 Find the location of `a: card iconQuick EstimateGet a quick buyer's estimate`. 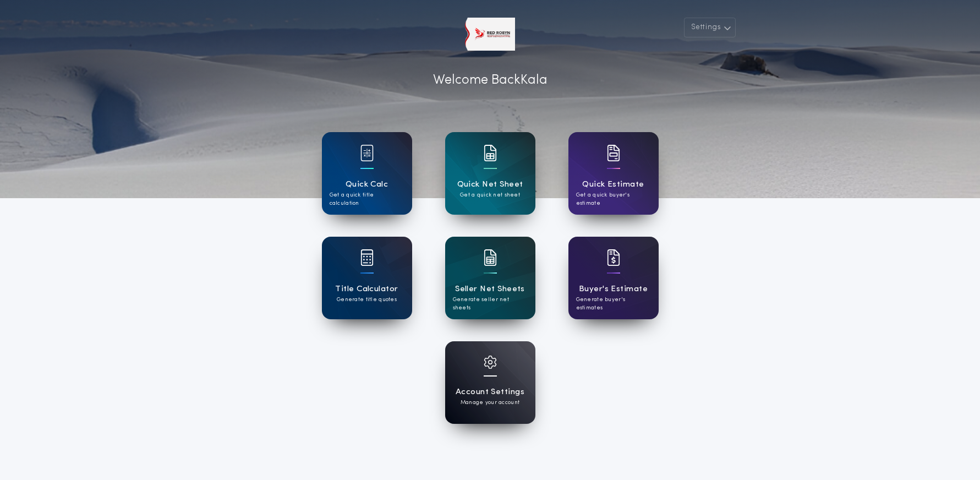

a: card iconQuick EstimateGet a quick buyer's estimate is located at coordinates (613, 173).